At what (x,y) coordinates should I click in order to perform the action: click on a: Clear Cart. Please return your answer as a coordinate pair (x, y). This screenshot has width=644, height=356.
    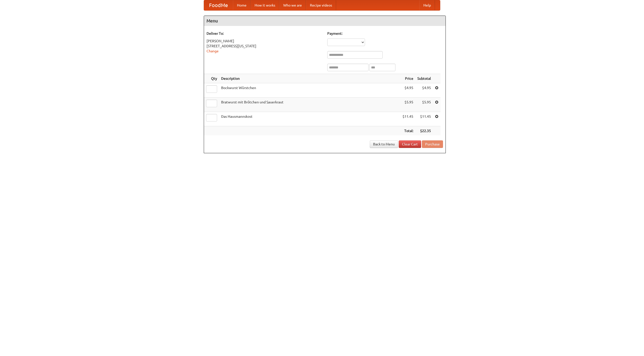
    Looking at the image, I should click on (410, 144).